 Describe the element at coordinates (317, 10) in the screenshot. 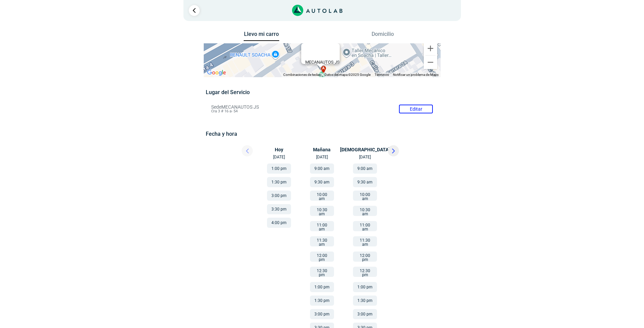

I see `a: Link al sitio de autolab` at that location.